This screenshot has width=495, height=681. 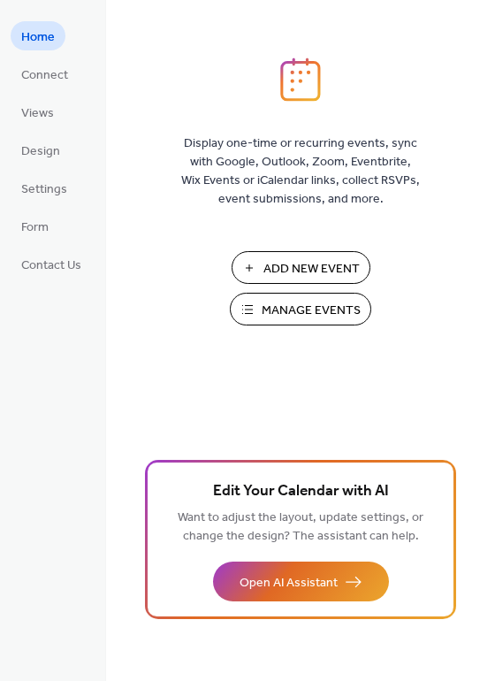 What do you see at coordinates (38, 35) in the screenshot?
I see `a: Home` at bounding box center [38, 35].